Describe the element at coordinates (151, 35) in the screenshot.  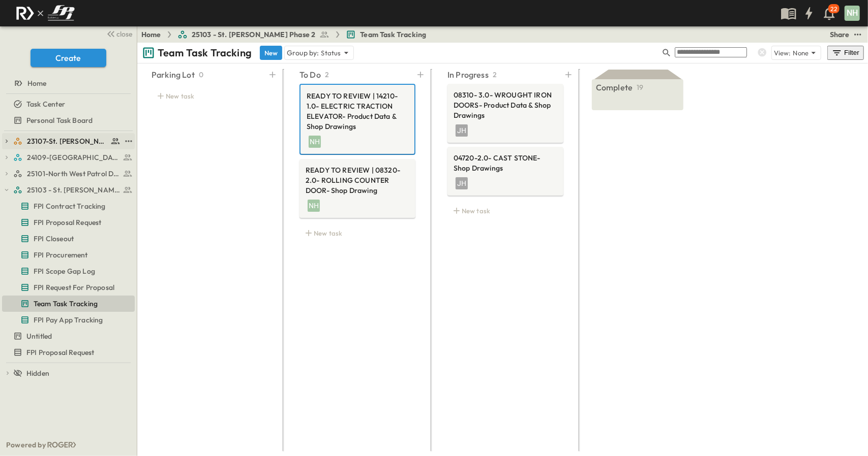
I see `a: Home` at that location.